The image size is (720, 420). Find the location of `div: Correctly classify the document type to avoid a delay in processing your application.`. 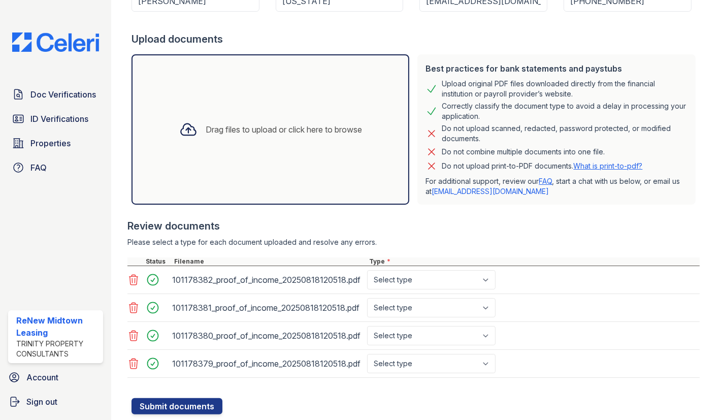

div: Correctly classify the document type to avoid a delay in processing your application. is located at coordinates (565, 111).